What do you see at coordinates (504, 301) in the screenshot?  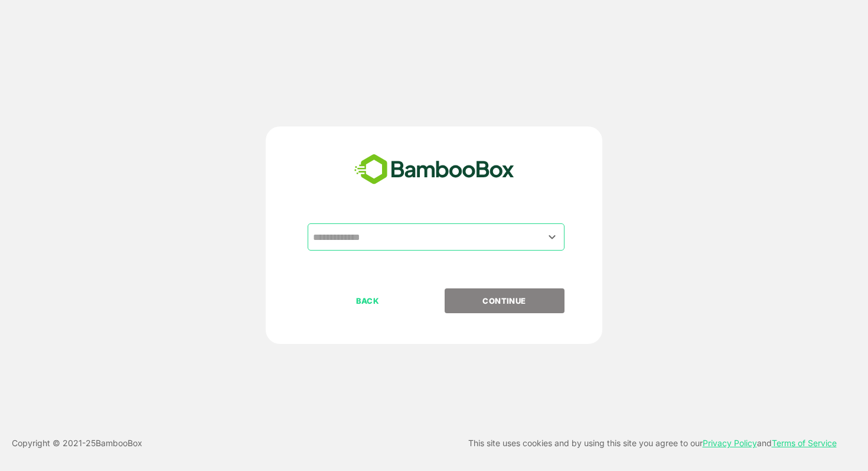 I see `p: CONTINUE` at bounding box center [504, 301].